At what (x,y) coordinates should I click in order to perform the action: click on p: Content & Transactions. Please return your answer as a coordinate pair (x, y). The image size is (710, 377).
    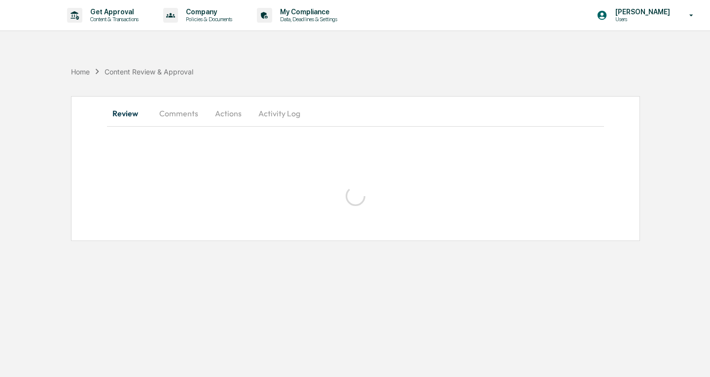
    Looking at the image, I should click on (113, 19).